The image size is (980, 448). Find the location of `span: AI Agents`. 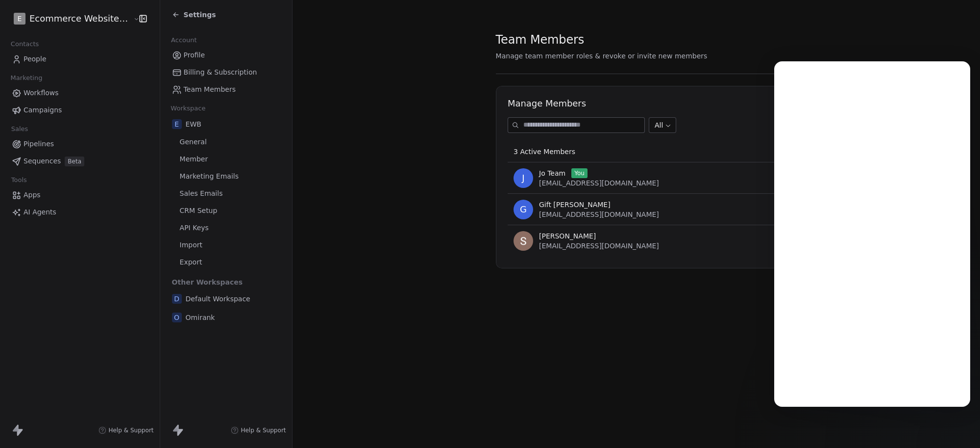

span: AI Agents is located at coordinates (40, 212).